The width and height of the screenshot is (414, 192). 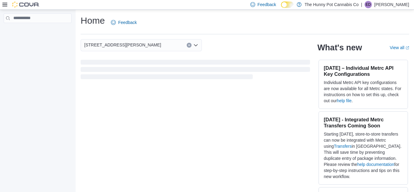 I want to click on h2: What's new, so click(x=340, y=48).